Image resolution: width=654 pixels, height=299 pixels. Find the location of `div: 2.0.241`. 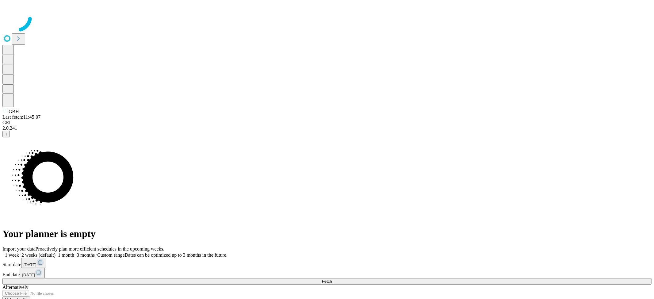

div: 2.0.241 is located at coordinates (327, 128).